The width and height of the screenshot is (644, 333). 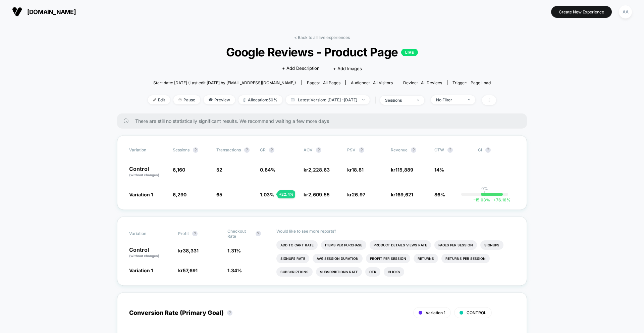 What do you see at coordinates (400, 245) in the screenshot?
I see `li: Product Details Views Rate` at bounding box center [400, 245].